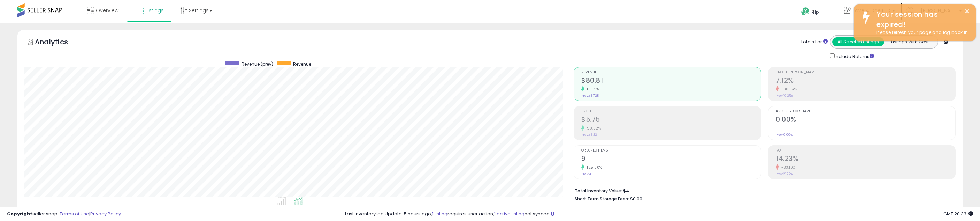 Image resolution: width=980 pixels, height=221 pixels. What do you see at coordinates (586, 174) in the screenshot?
I see `small: Prev: 4` at bounding box center [586, 174].